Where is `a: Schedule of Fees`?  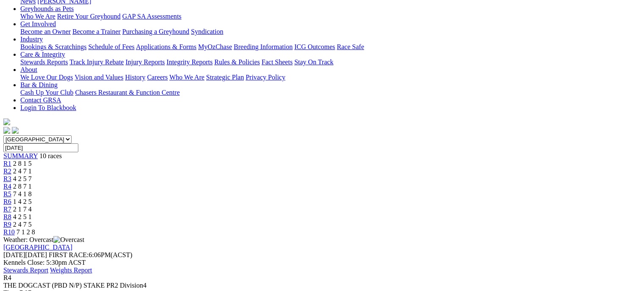 a: Schedule of Fees is located at coordinates (111, 46).